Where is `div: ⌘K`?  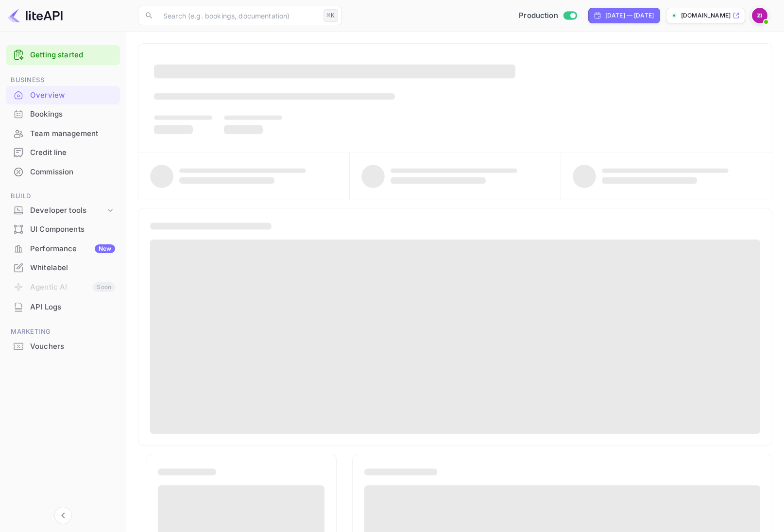 div: ⌘K is located at coordinates (331, 16).